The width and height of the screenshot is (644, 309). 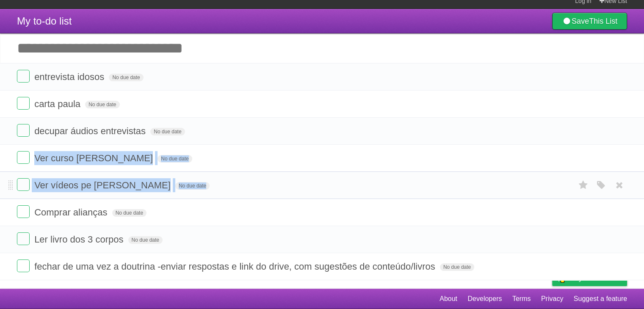 I want to click on span: Buy me a coffee, so click(x=597, y=278).